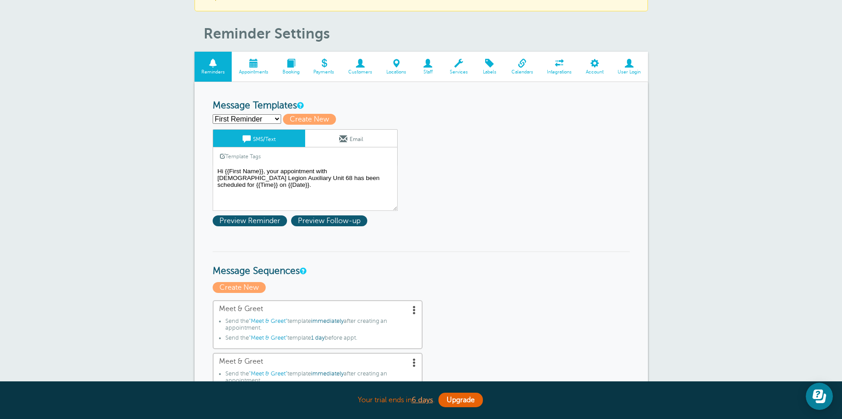 This screenshot has width=842, height=419. Describe the element at coordinates (421, 400) in the screenshot. I see `div: Your trial ends in .` at that location.